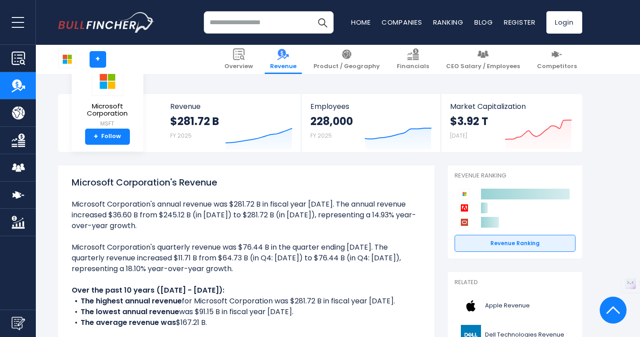 This screenshot has width=640, height=337. I want to click on img: Microsoft Corporation competitors logo, so click(465, 194).